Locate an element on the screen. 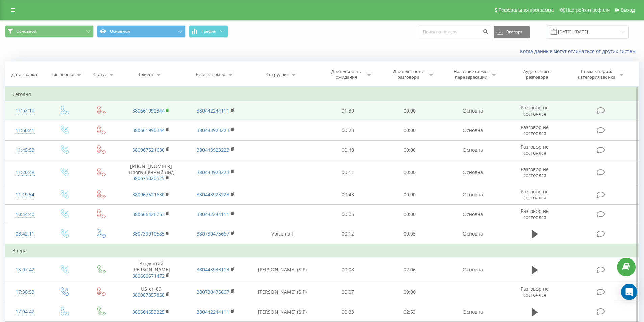  td: 00:12 is located at coordinates (348, 233).